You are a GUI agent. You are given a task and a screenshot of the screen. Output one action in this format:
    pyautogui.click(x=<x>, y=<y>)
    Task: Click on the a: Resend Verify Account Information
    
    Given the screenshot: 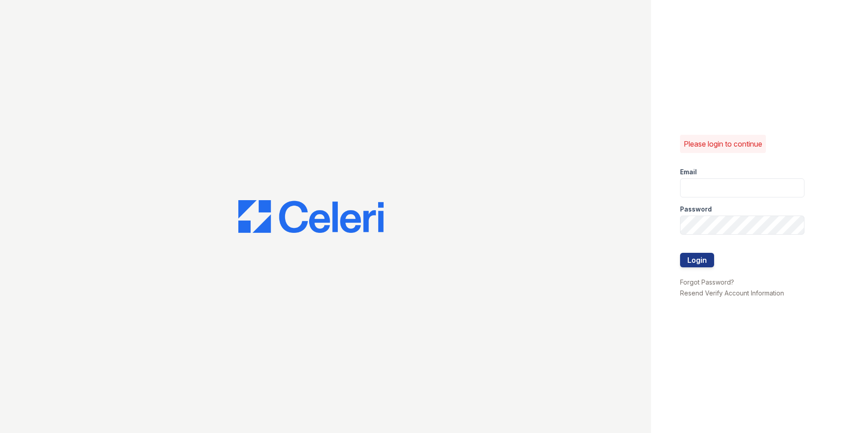 What is the action you would take?
    pyautogui.click(x=732, y=293)
    